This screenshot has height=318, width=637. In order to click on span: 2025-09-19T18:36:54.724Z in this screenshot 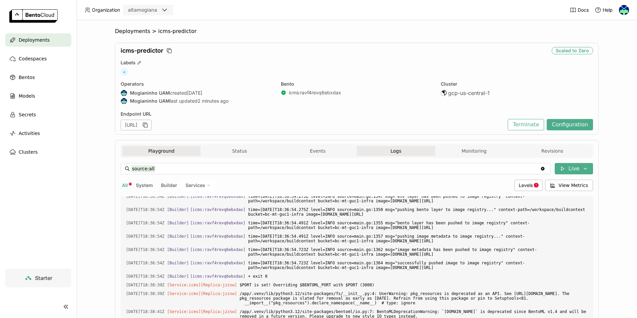, I will do `click(145, 276)`.